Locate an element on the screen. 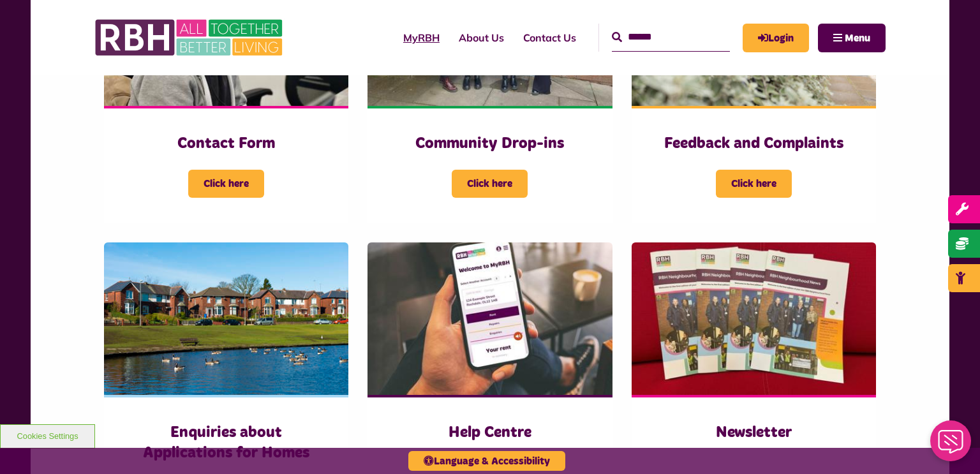  button: Language & Accessibility is located at coordinates (487, 460).